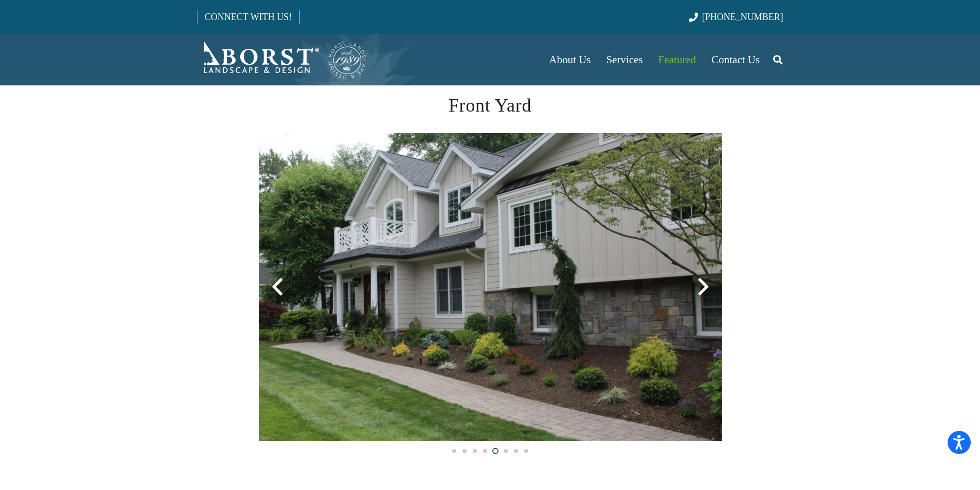  I want to click on span: About Us, so click(569, 60).